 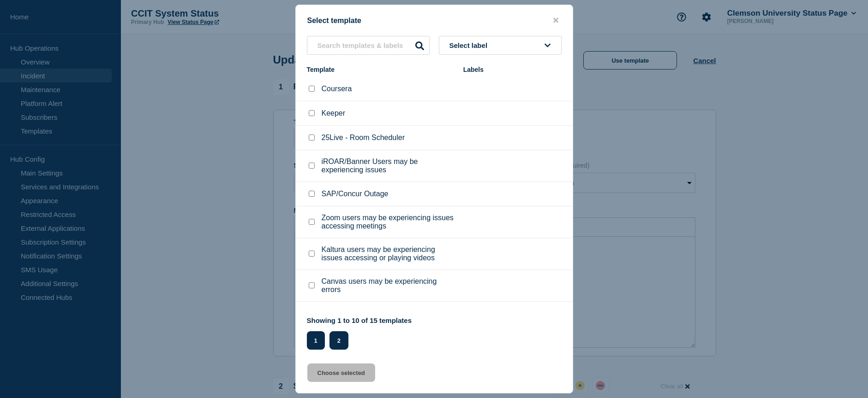 What do you see at coordinates (312, 285) in the screenshot?
I see `input: Canvas users may be experiencing errors checkbox` at bounding box center [312, 285].